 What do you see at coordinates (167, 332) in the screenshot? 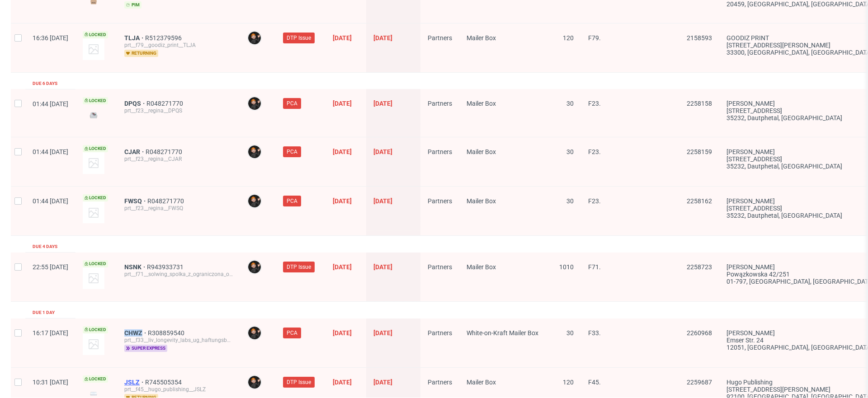
I see `a: R308859540` at bounding box center [167, 332].